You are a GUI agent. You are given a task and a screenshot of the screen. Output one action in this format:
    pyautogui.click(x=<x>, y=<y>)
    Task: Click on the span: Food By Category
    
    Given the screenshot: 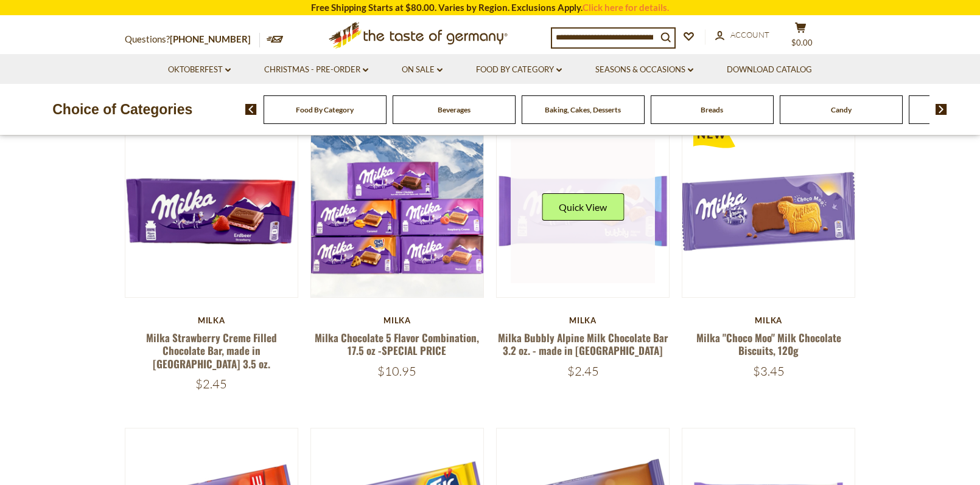 What is the action you would take?
    pyautogui.click(x=324, y=110)
    